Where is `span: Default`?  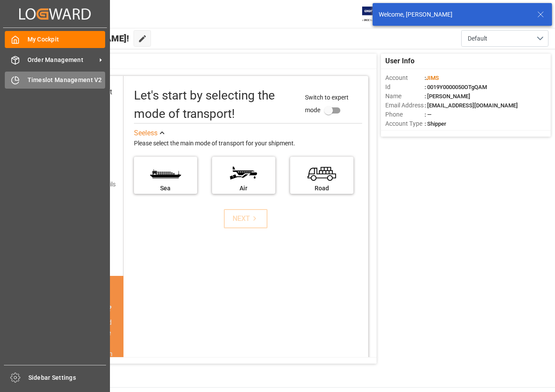
span: Default is located at coordinates (478, 38).